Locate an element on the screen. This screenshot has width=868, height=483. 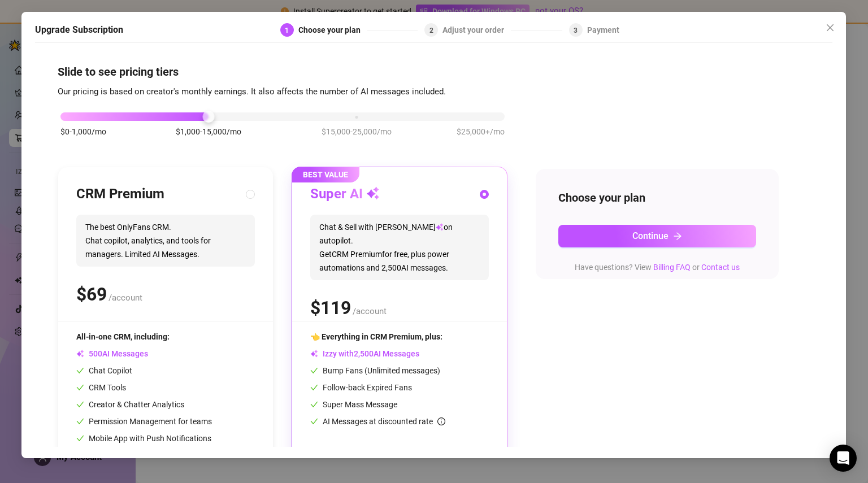
span: Bump Fans (Unlimited messages) is located at coordinates (375, 371).